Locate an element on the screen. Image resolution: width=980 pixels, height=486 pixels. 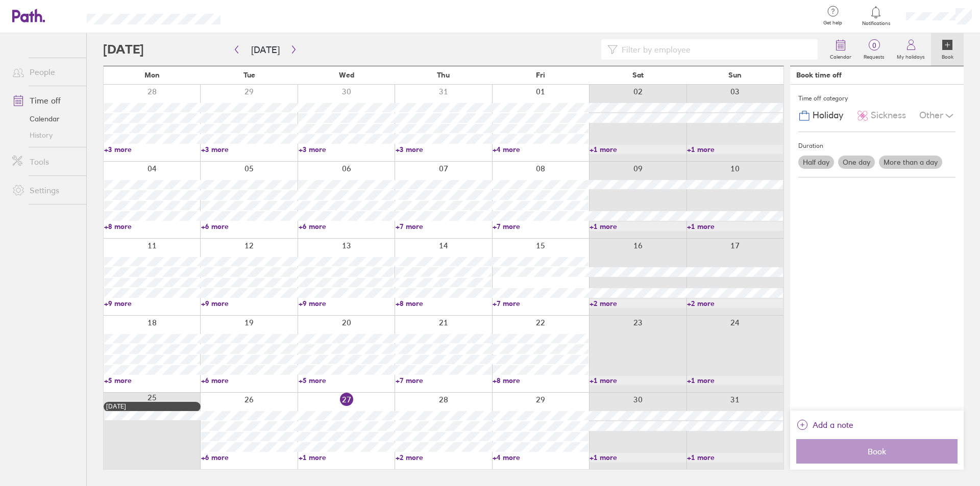
span: Sickness is located at coordinates (888, 116).